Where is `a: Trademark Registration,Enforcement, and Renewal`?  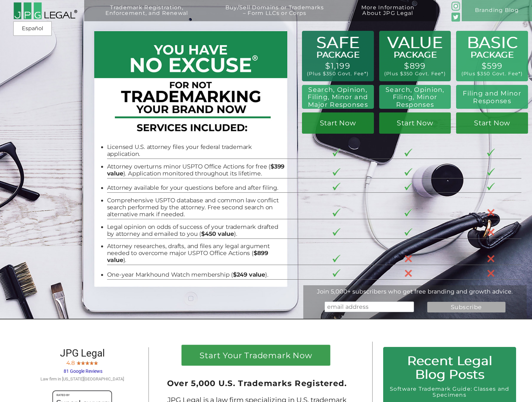
a: Trademark Registration,Enforcement, and Renewal is located at coordinates (147, 15).